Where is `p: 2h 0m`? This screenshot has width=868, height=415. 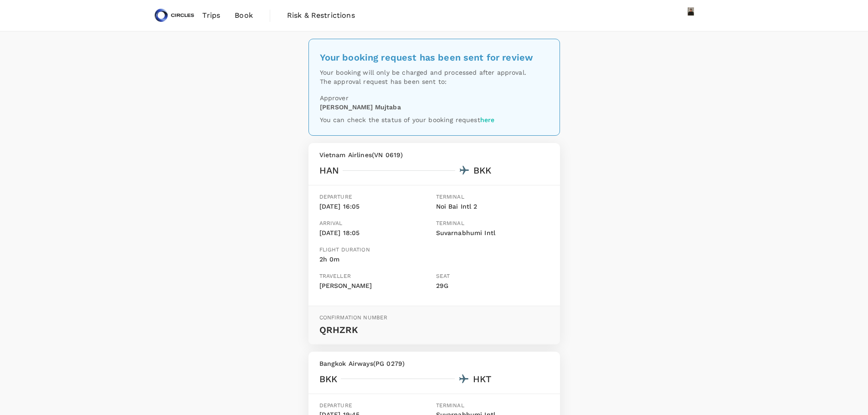
p: 2h 0m is located at coordinates (345, 260).